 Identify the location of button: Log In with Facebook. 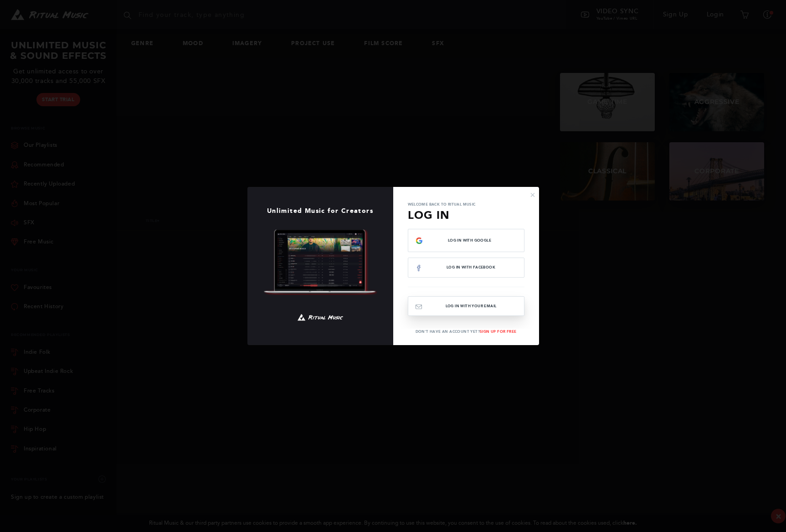
(466, 267).